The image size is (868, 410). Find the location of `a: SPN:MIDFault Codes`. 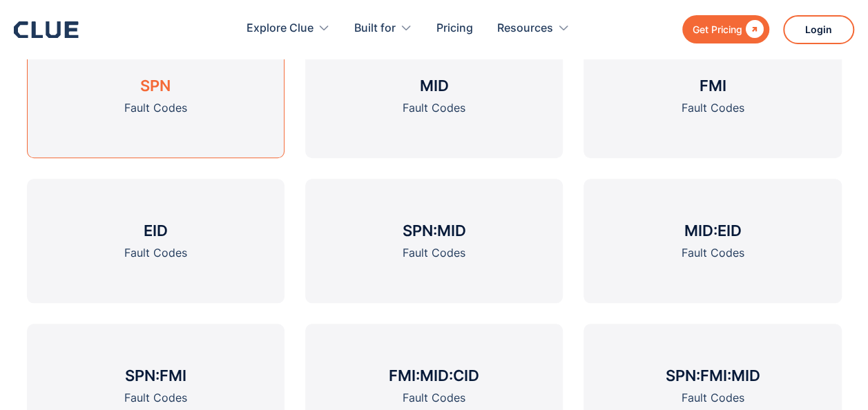

a: SPN:MIDFault Codes is located at coordinates (434, 241).